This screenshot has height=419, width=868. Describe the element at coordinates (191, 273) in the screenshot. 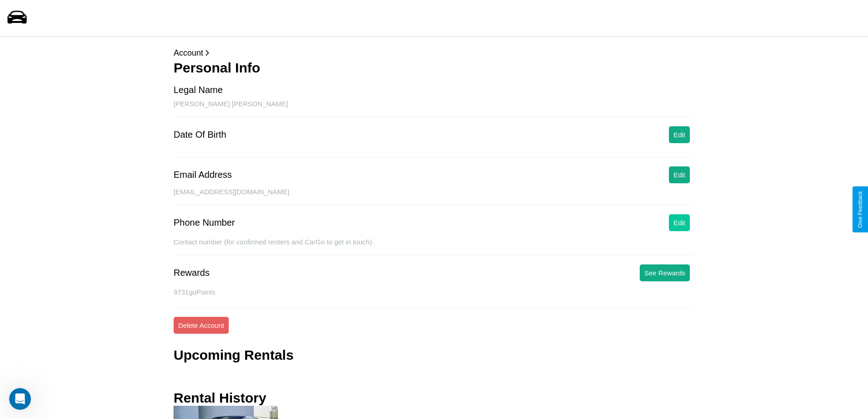

I see `div: Rewards` at that location.